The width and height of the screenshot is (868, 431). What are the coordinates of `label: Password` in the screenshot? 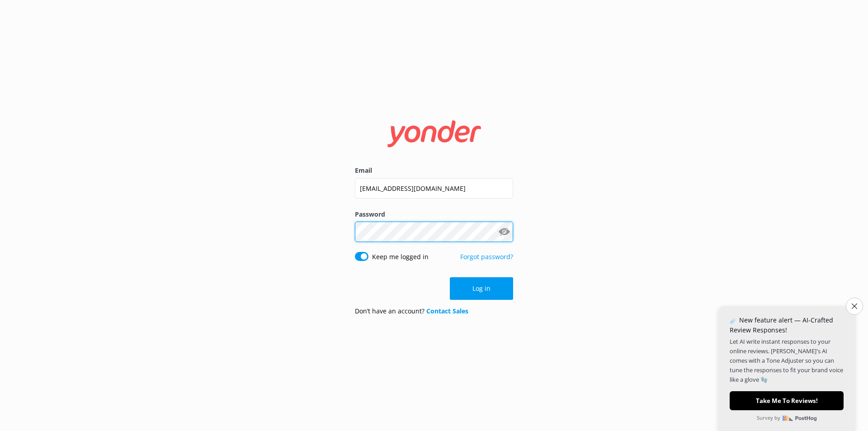 It's located at (434, 214).